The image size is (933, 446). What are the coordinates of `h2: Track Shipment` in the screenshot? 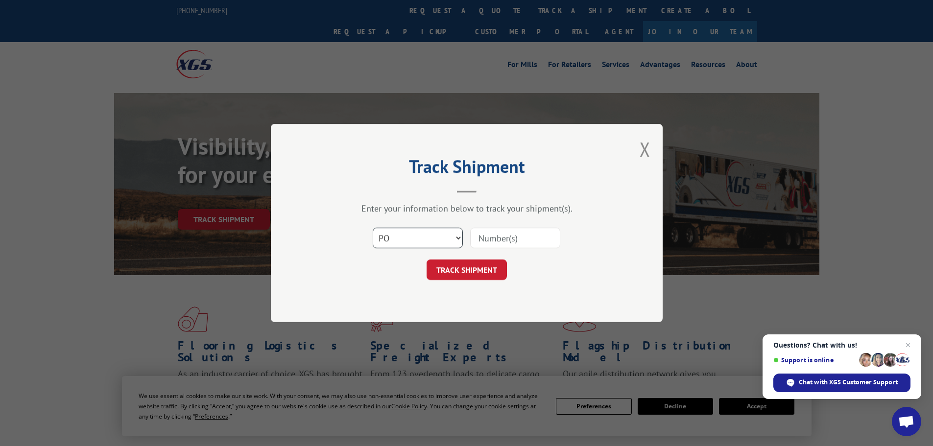 It's located at (467, 169).